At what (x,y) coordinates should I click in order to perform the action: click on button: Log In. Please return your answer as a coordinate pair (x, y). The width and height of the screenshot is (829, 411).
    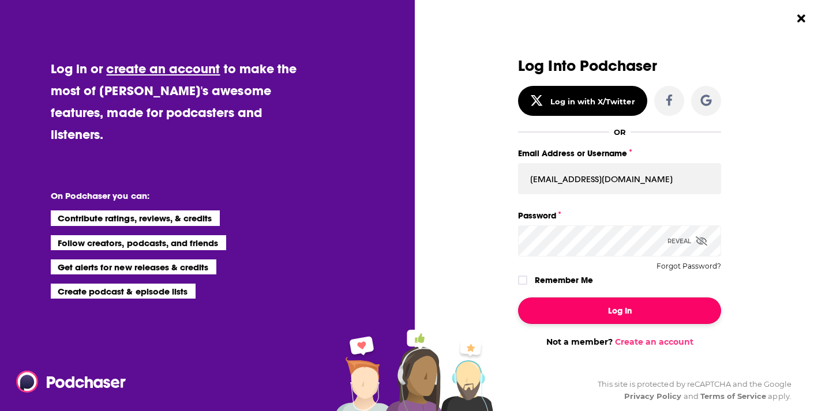
    Looking at the image, I should click on (620, 311).